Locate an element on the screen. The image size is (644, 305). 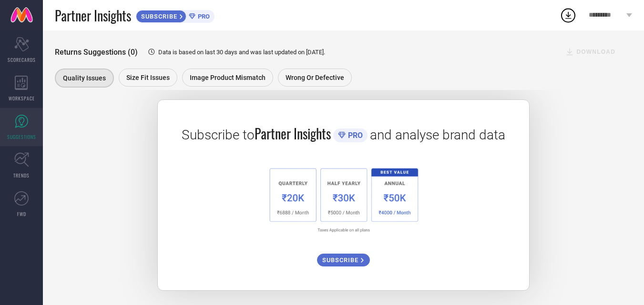
div: Open download list is located at coordinates (568, 15).